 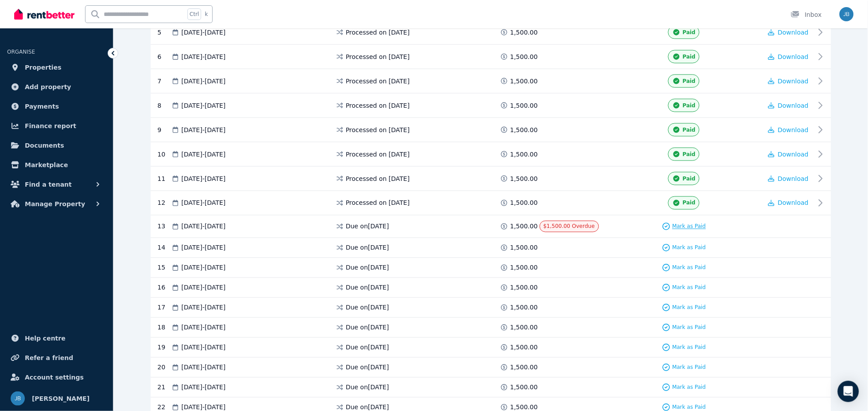 What do you see at coordinates (46, 338) in the screenshot?
I see `span: Help centre` at bounding box center [46, 338].